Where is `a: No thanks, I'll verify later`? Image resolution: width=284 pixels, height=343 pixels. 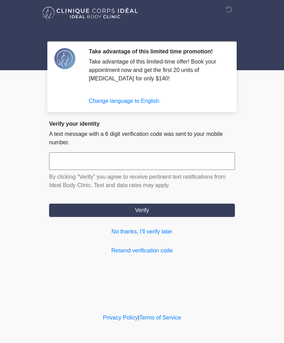 a: No thanks, I'll verify later is located at coordinates (142, 232).